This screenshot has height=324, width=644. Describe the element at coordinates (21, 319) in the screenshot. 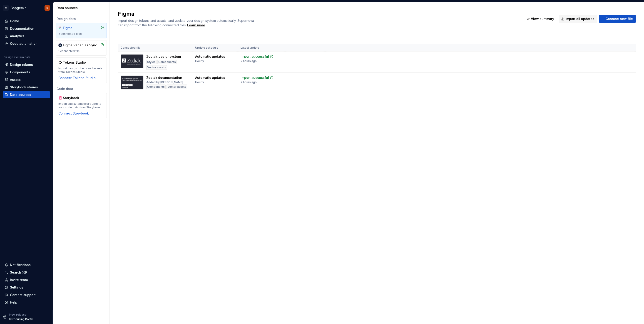

I see `p: Introducing Portal` at that location.